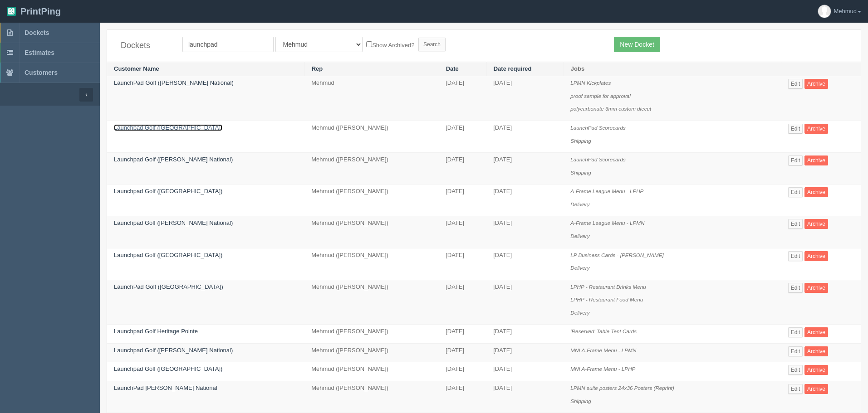 Image resolution: width=868 pixels, height=413 pixels. What do you see at coordinates (603, 350) in the screenshot?
I see `i: MNI A-Frame Menu - LPMN` at bounding box center [603, 350].